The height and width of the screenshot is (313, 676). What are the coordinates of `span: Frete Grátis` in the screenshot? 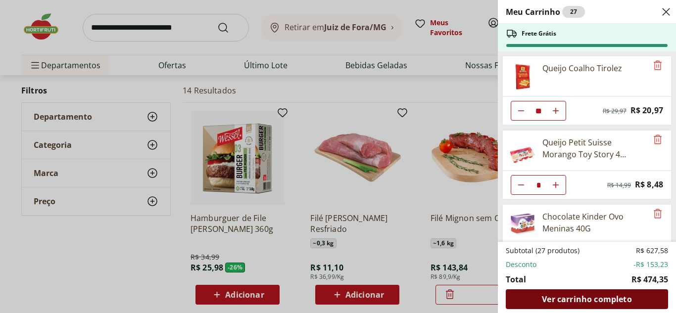 It's located at (539, 34).